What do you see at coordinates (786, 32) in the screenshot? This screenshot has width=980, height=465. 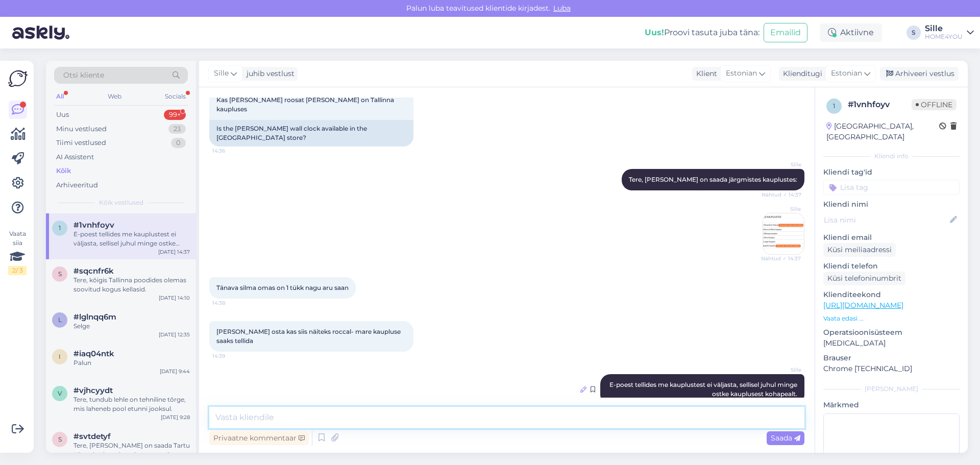 I see `button: Emailid` at bounding box center [786, 32].